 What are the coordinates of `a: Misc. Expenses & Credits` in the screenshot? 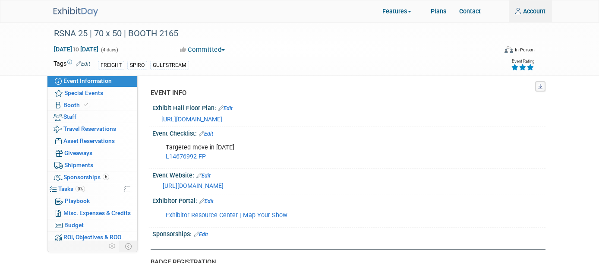 It's located at (92, 213).